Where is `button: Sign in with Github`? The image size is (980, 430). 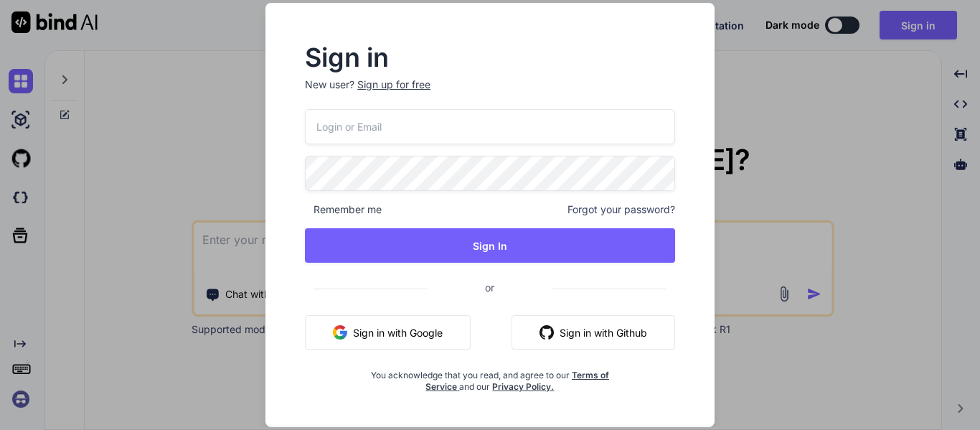 button: Sign in with Github is located at coordinates (593, 332).